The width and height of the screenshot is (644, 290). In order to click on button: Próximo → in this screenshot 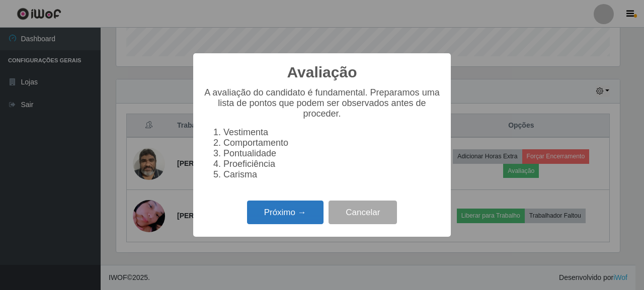, I will do `click(285, 212)`.